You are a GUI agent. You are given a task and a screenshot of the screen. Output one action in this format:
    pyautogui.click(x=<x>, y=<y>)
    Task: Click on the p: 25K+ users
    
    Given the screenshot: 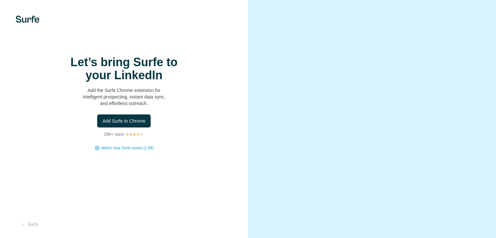 What is the action you would take?
    pyautogui.click(x=114, y=134)
    